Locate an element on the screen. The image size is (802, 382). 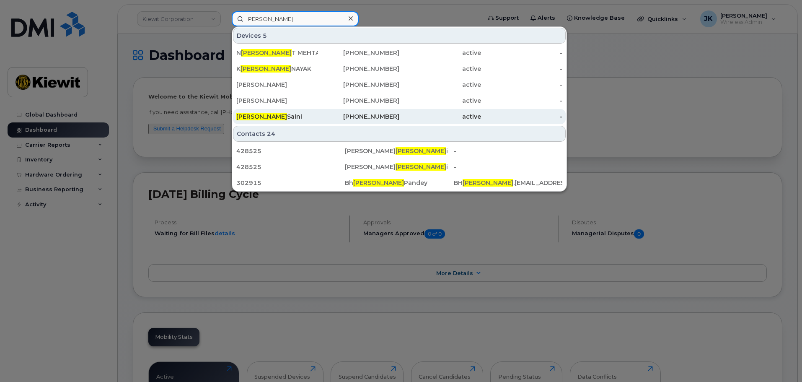
div: Devices is located at coordinates (399, 36).